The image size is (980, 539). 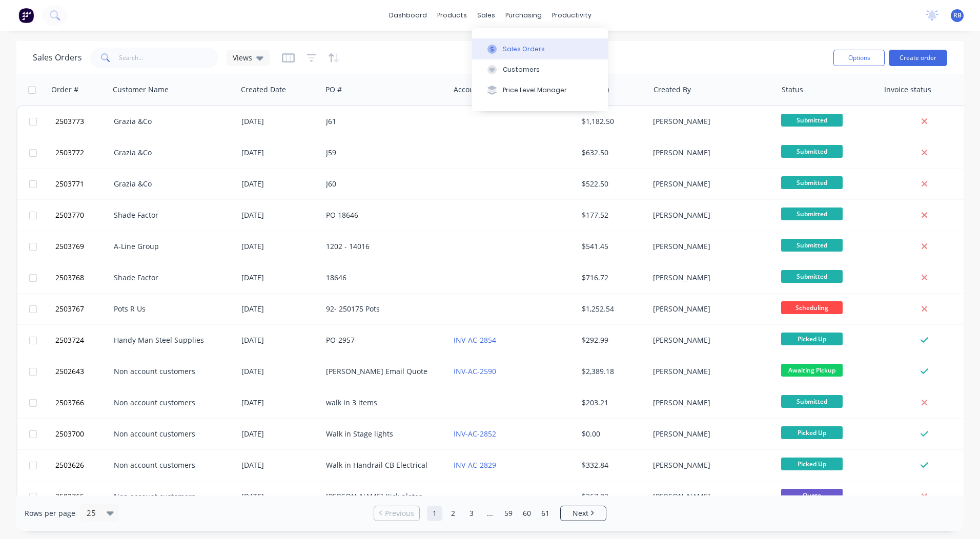 What do you see at coordinates (83, 497) in the screenshot?
I see `button: 2503765` at bounding box center [83, 497].